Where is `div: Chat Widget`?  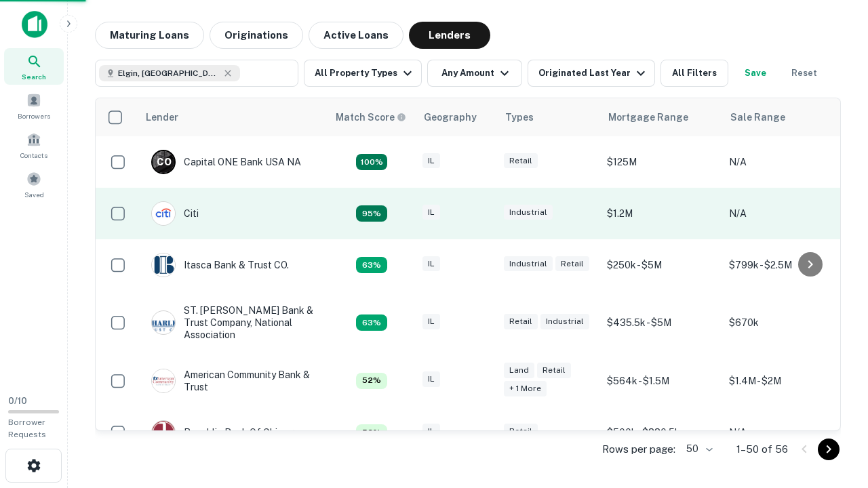
div: Chat Widget is located at coordinates (834, 412).